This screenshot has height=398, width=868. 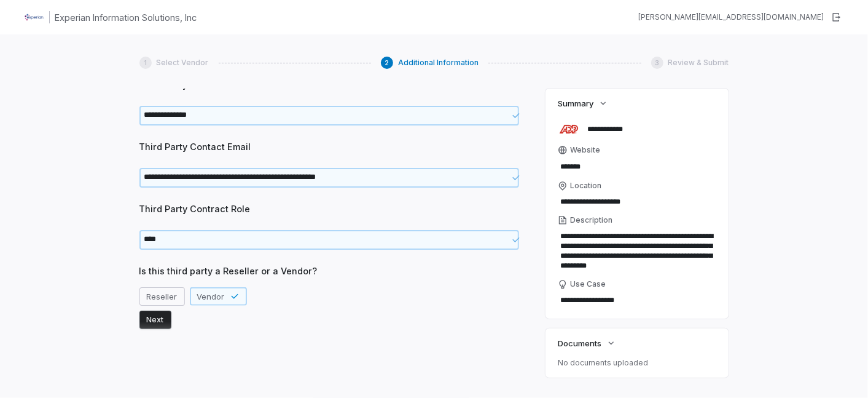 I want to click on button: Reseller, so click(x=162, y=296).